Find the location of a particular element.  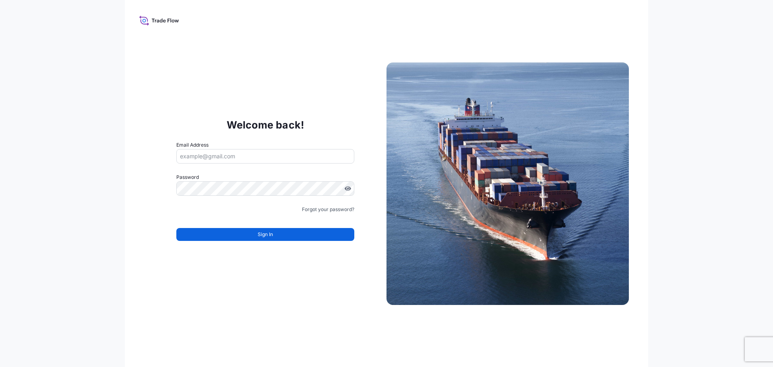

label: Password is located at coordinates (265, 177).